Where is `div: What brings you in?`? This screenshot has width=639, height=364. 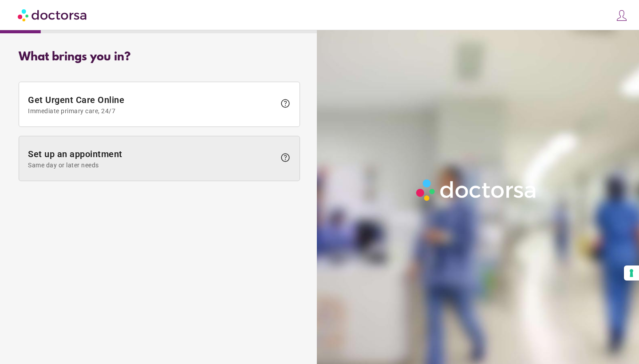 div: What brings you in? is located at coordinates (159, 57).